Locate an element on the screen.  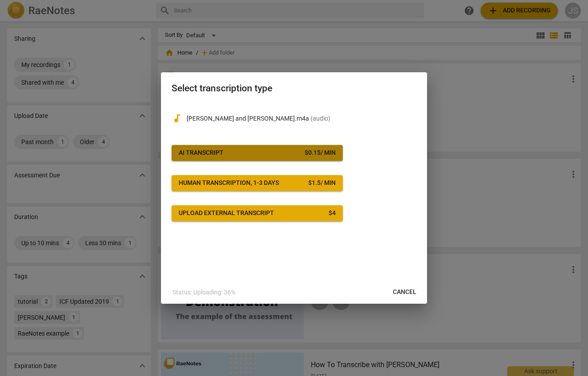
div: Human transcription, 1-3 days is located at coordinates (229, 183).